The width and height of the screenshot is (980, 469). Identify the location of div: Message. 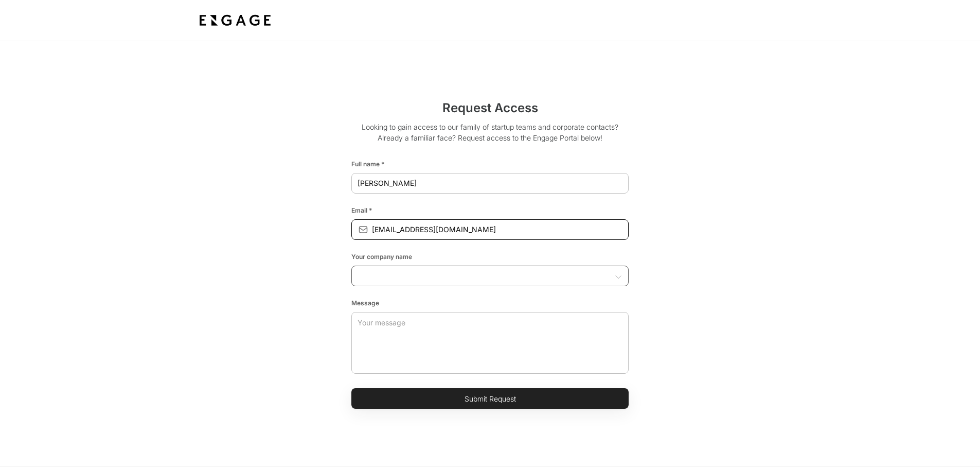
(490, 302).